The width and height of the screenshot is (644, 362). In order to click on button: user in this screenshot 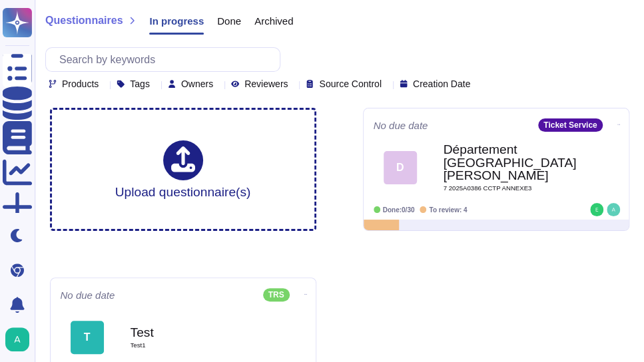, I will do `click(21, 340)`.